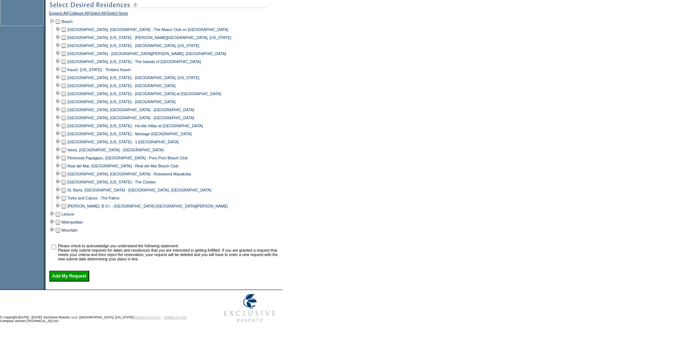 The image size is (691, 337). What do you see at coordinates (250, 308) in the screenshot?
I see `img: Exclusive Resorts` at bounding box center [250, 308].